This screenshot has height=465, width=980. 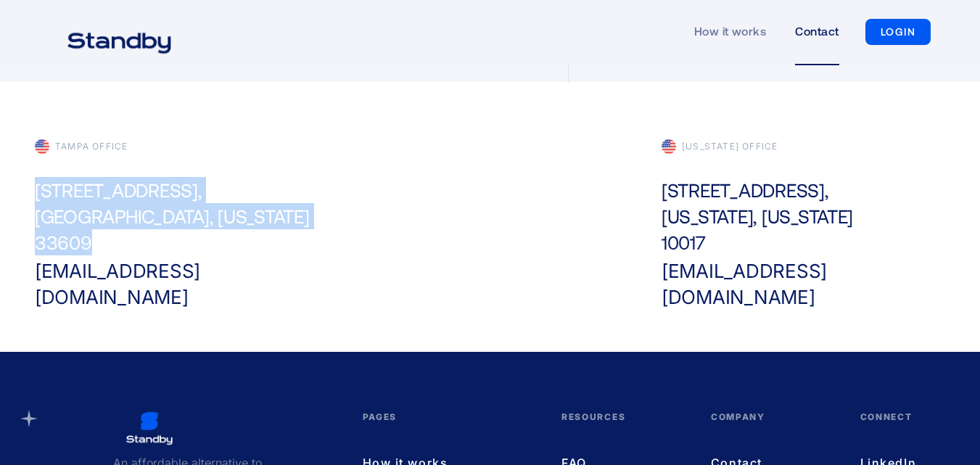 What do you see at coordinates (771, 432) in the screenshot?
I see `div: Company` at bounding box center [771, 432].